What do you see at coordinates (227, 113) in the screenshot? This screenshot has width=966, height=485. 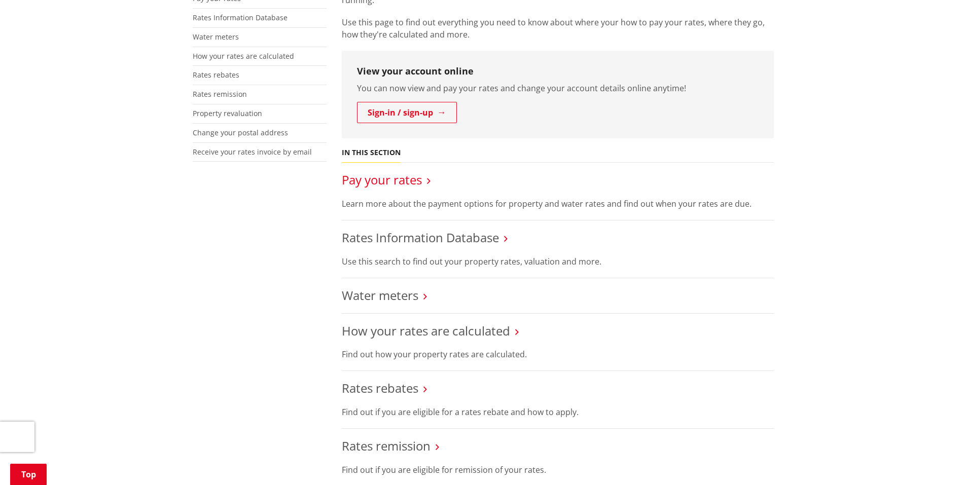 I see `a: Property revaluation` at bounding box center [227, 113].